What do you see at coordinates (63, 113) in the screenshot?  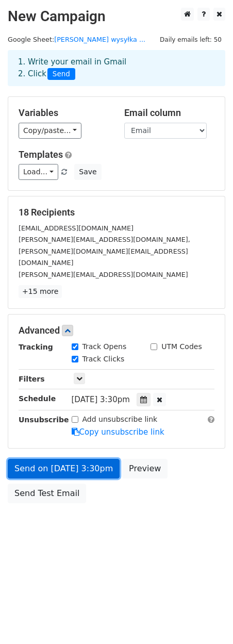 I see `h5: Variables` at bounding box center [63, 113].